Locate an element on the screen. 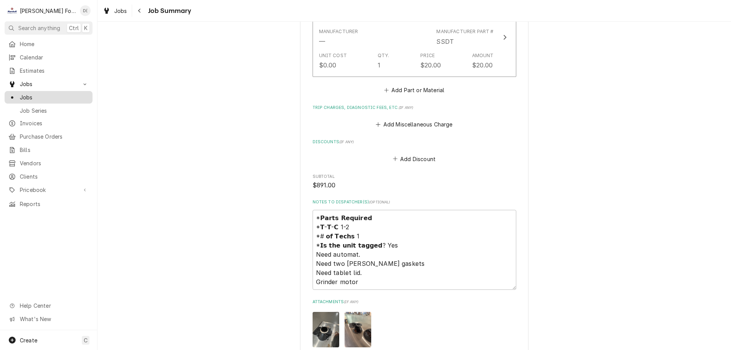 Image resolution: width=731 pixels, height=350 pixels. a: Go to Pricebook is located at coordinates (48, 190).